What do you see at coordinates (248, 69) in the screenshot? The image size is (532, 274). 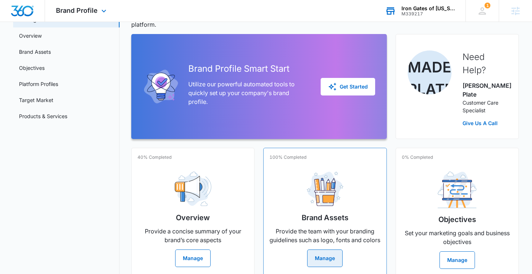 I see `h2: Brand Profile Smart Start` at bounding box center [248, 69].